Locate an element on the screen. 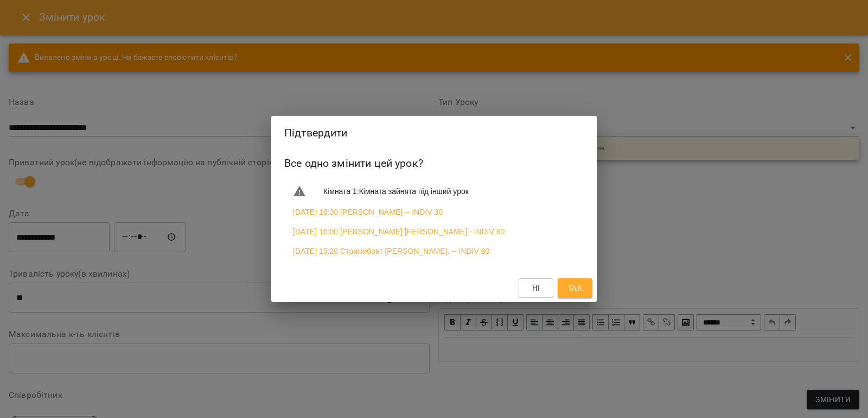 The image size is (868, 418). li: Кімната 1 : Кімната зайнята під інший урок is located at coordinates (434, 191).